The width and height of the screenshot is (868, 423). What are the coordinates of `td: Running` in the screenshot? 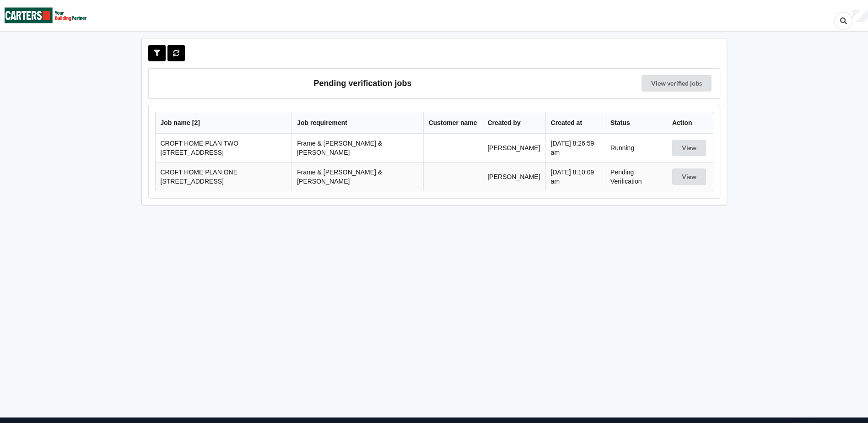 It's located at (635, 148).